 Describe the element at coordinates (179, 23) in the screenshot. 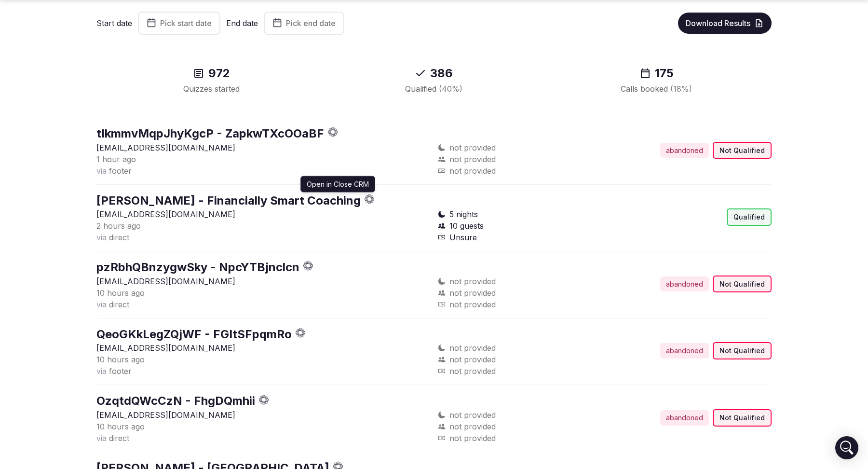

I see `button: Pick start date` at that location.